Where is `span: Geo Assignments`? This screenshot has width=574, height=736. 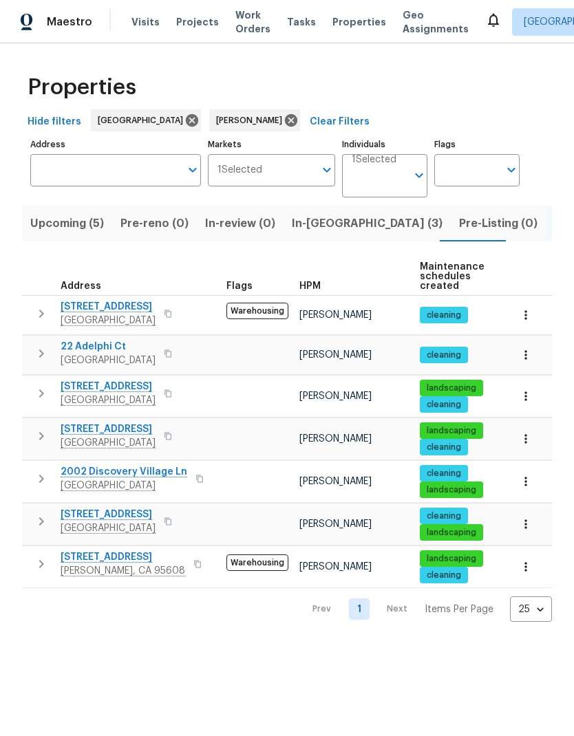 span: Geo Assignments is located at coordinates (435, 22).